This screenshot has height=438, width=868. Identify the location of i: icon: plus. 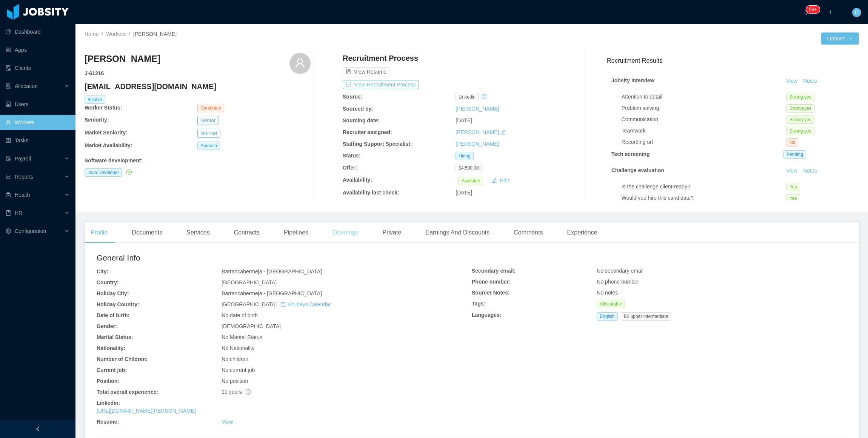
(830, 12).